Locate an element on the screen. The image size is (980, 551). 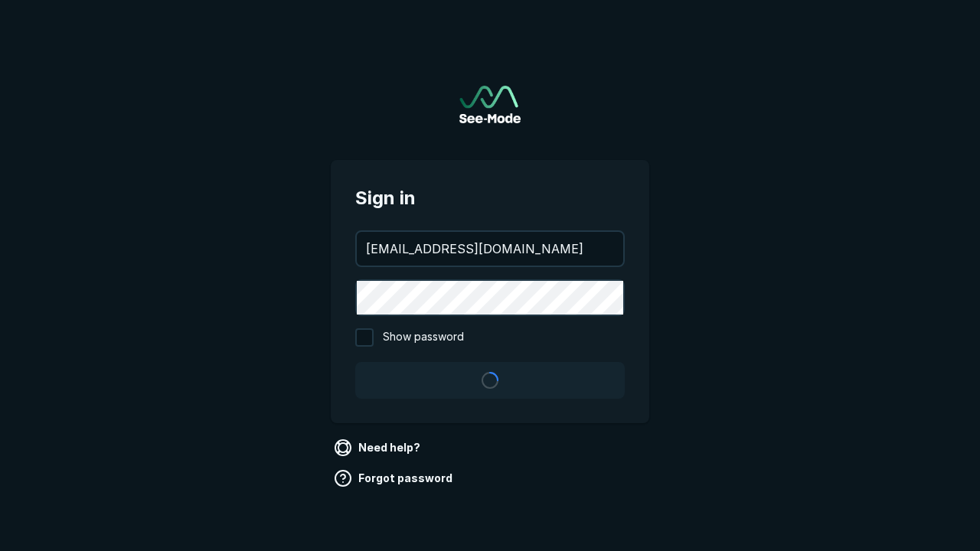
a: Go to sign in is located at coordinates (490, 104).